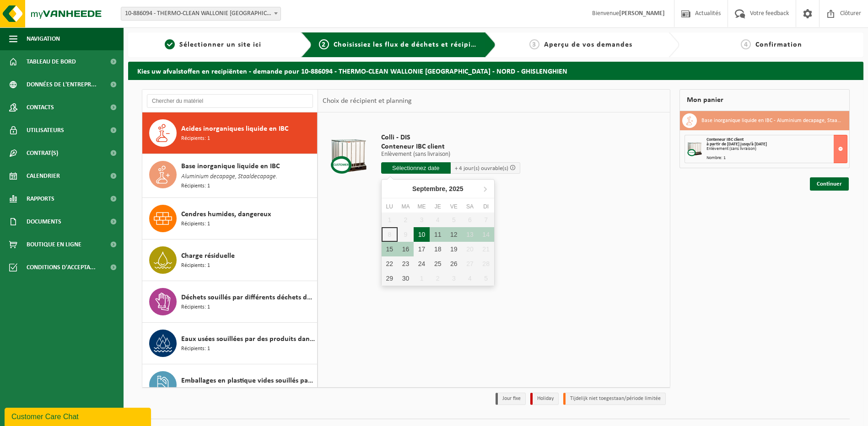  I want to click on button: Emballages en plastique vides souillés par des substances dangereuses Récipients: 1, so click(230, 385).